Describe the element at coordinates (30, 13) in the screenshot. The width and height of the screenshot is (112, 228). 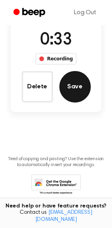
I see `a: Beep` at that location.